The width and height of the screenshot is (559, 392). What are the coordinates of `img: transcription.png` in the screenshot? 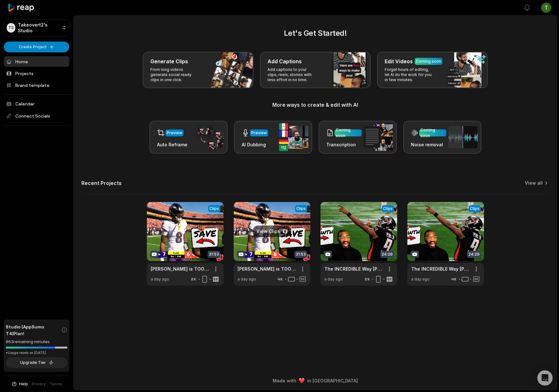 It's located at (378, 137).